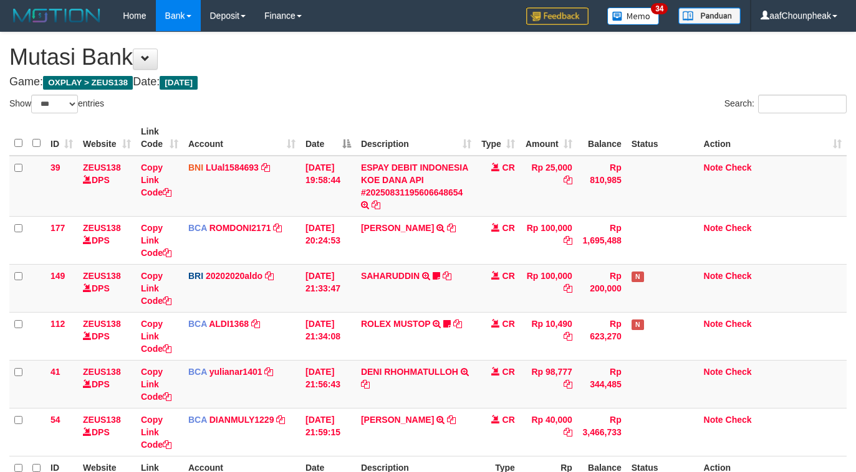 The image size is (856, 472). Describe the element at coordinates (196, 276) in the screenshot. I see `span: BRI` at that location.